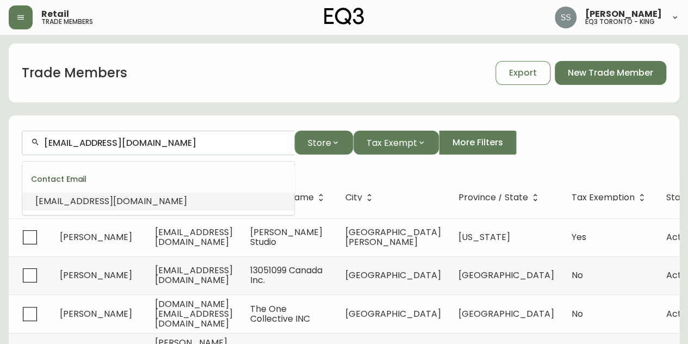 The height and width of the screenshot is (344, 688). What do you see at coordinates (392, 143) in the screenshot?
I see `span: Tax Exempt` at bounding box center [392, 143].